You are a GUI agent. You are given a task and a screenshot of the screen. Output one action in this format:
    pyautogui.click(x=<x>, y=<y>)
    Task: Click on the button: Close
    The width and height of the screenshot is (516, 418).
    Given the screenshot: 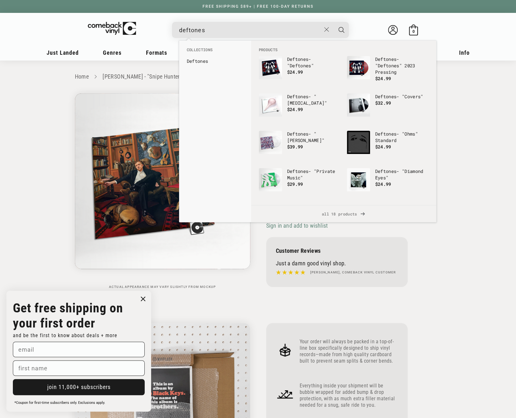 What is the action you would take?
    pyautogui.click(x=327, y=30)
    